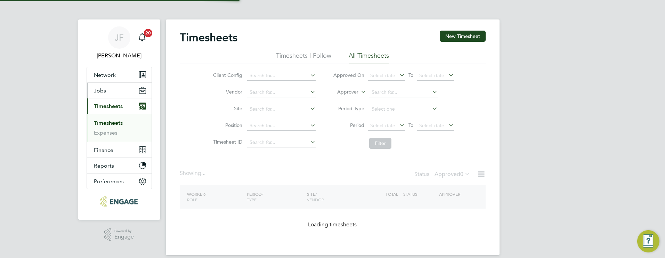  I want to click on span: Timesheets, so click(108, 106).